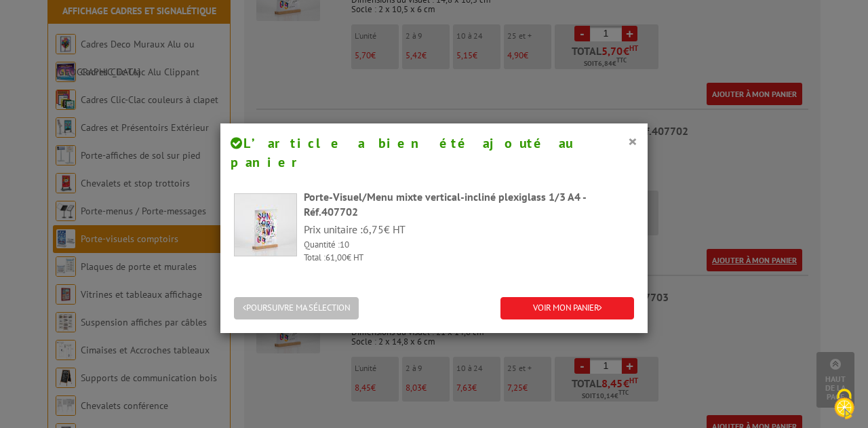 The width and height of the screenshot is (868, 428). I want to click on img: Cookies (fenêtre modale), so click(844, 404).